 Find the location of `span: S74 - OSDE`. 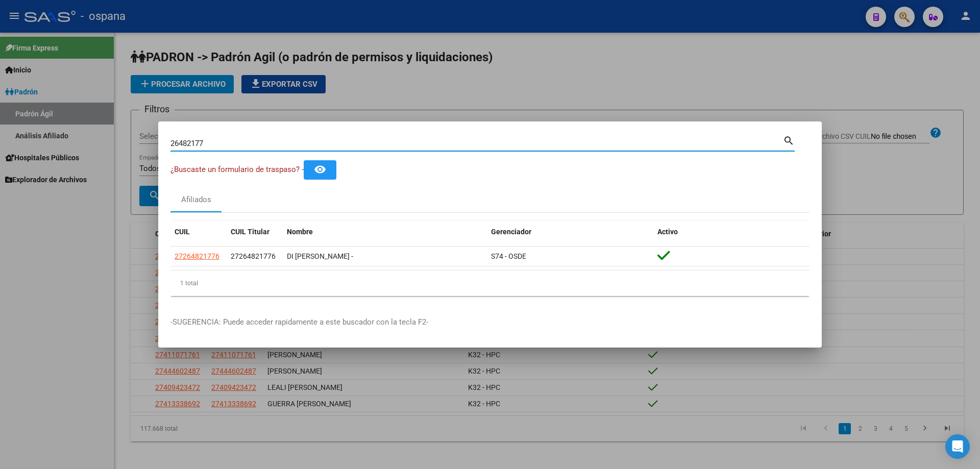

span: S74 - OSDE is located at coordinates (508, 256).